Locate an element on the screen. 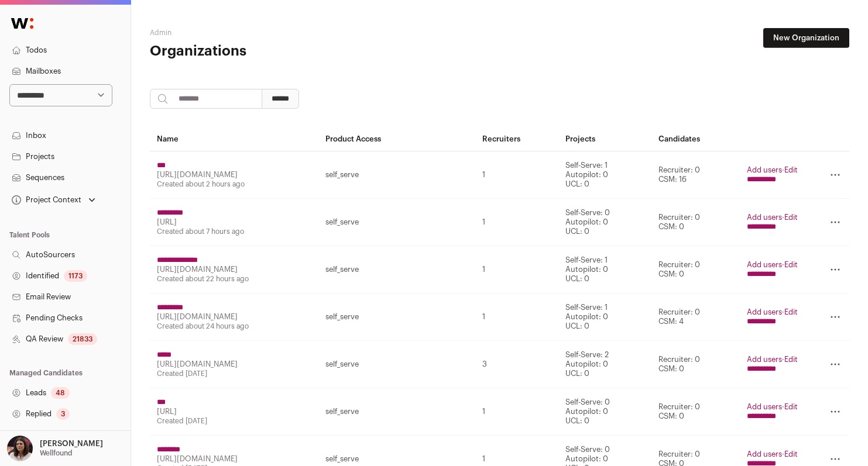 The image size is (868, 466). div: 3 is located at coordinates (63, 414).